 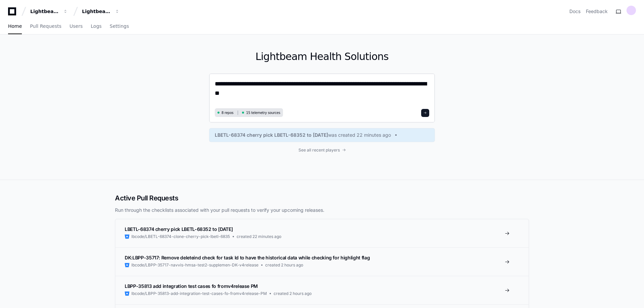 I want to click on span: DK:LBPP-35717: Remove deleteind check for task Id to have the historical data while checking for ..., so click(x=247, y=257).